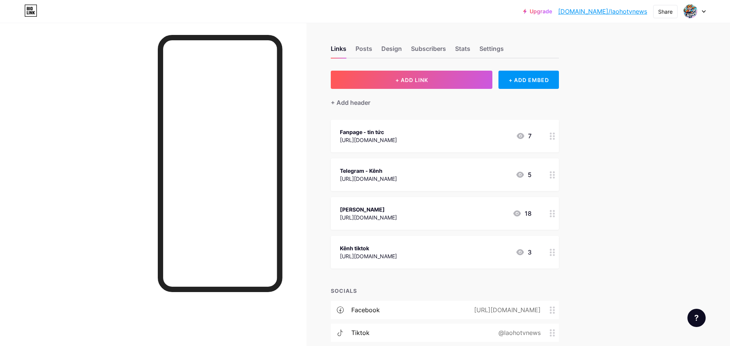 This screenshot has width=730, height=346. I want to click on div: Links, so click(339, 51).